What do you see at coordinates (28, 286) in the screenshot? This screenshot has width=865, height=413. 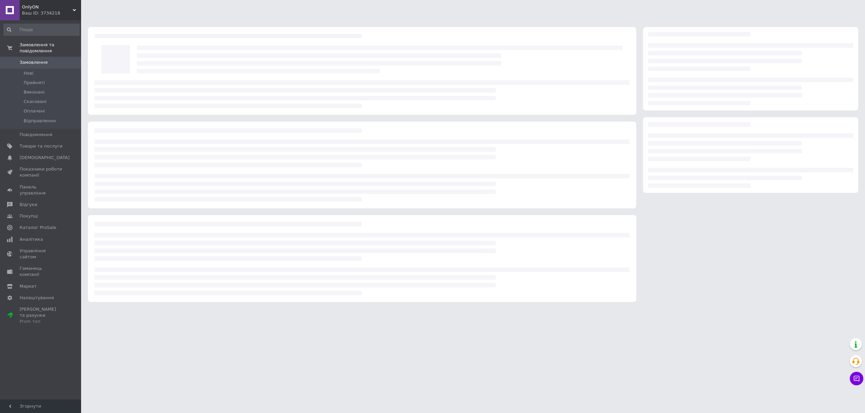 I see `span: Маркет` at bounding box center [28, 286].